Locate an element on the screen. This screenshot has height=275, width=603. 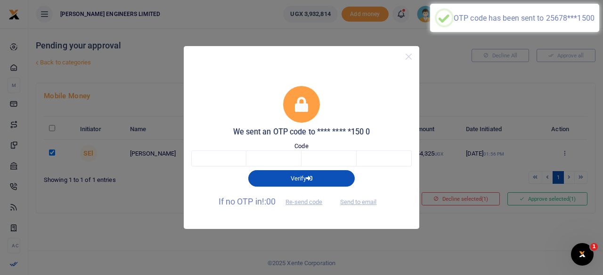
label: Code is located at coordinates (301, 146).